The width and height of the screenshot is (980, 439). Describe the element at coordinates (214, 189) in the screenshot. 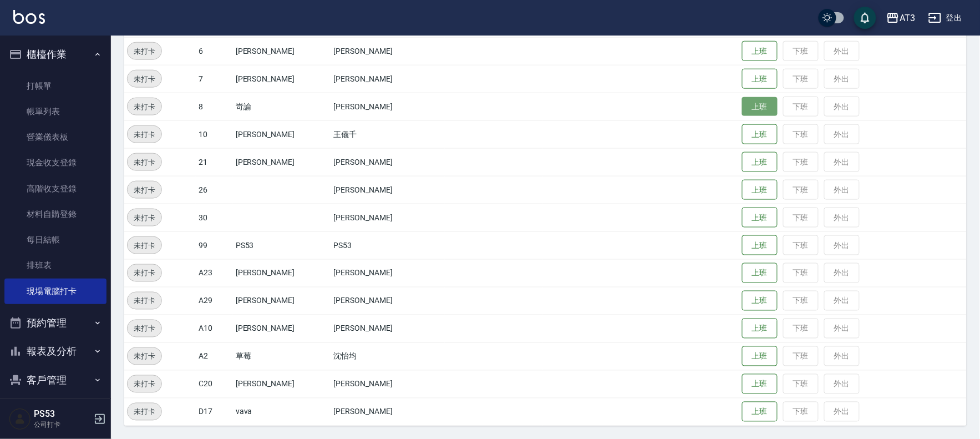

I see `td: 26` at that location.